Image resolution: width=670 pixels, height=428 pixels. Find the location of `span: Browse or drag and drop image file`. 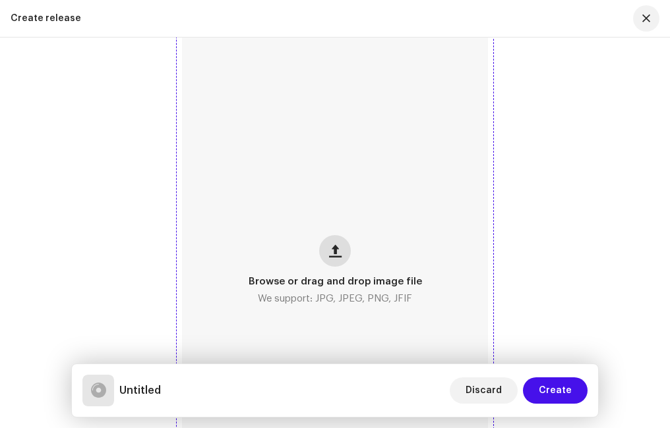

span: Browse or drag and drop image file is located at coordinates (335, 282).